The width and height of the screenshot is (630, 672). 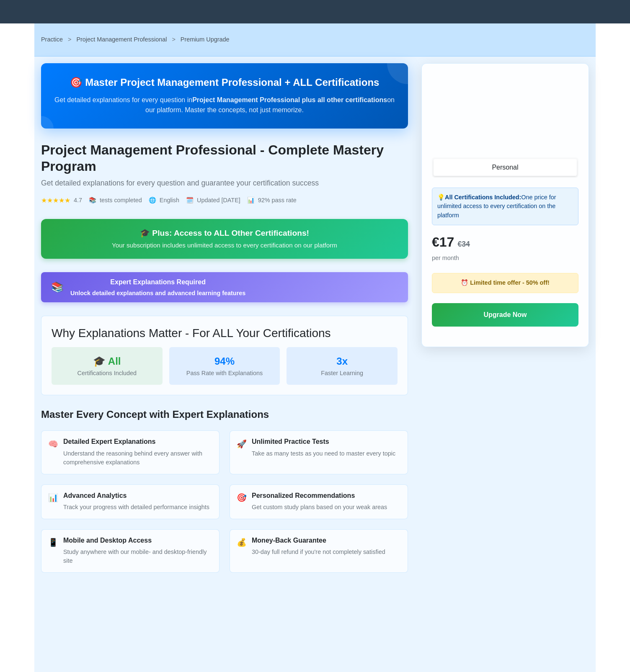 What do you see at coordinates (277, 200) in the screenshot?
I see `span: 92% pass rate` at bounding box center [277, 200].